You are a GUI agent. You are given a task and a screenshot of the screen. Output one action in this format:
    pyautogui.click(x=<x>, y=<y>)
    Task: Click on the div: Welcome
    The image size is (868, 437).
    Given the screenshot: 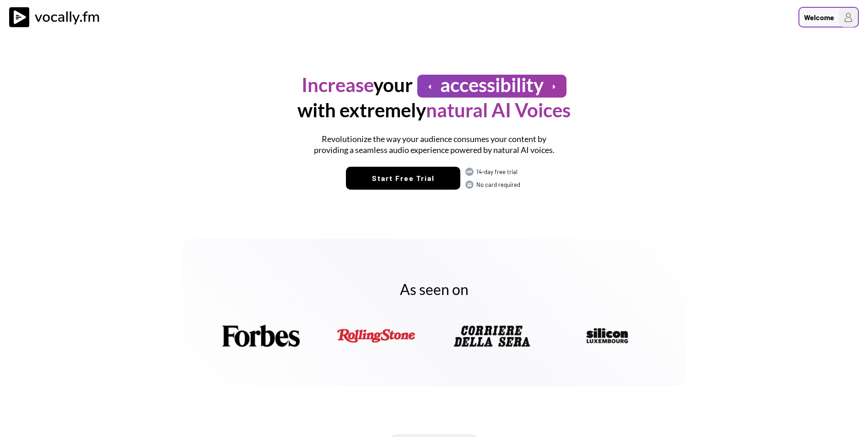 What is the action you would take?
    pyautogui.click(x=819, y=18)
    